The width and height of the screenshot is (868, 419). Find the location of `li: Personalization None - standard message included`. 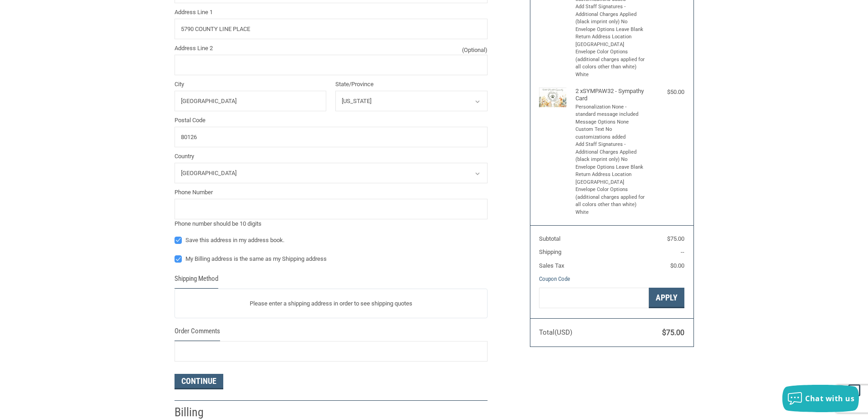

li: Personalization None - standard message included is located at coordinates (610, 111).